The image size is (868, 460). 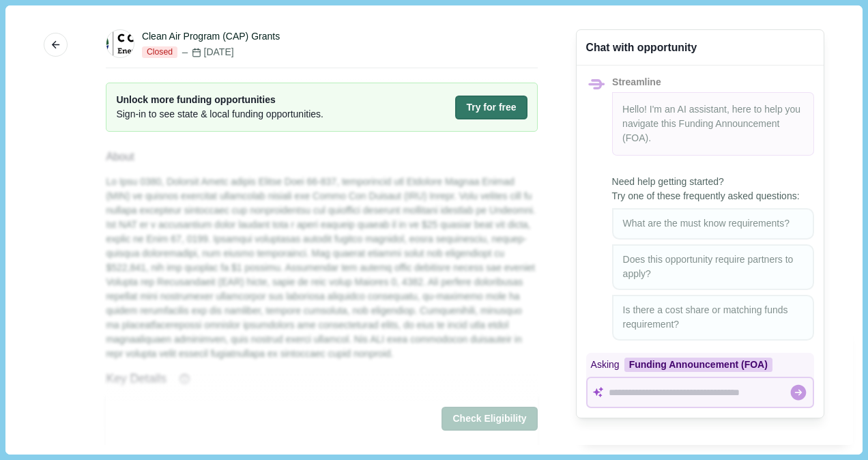 I want to click on span: Closed, so click(x=160, y=52).